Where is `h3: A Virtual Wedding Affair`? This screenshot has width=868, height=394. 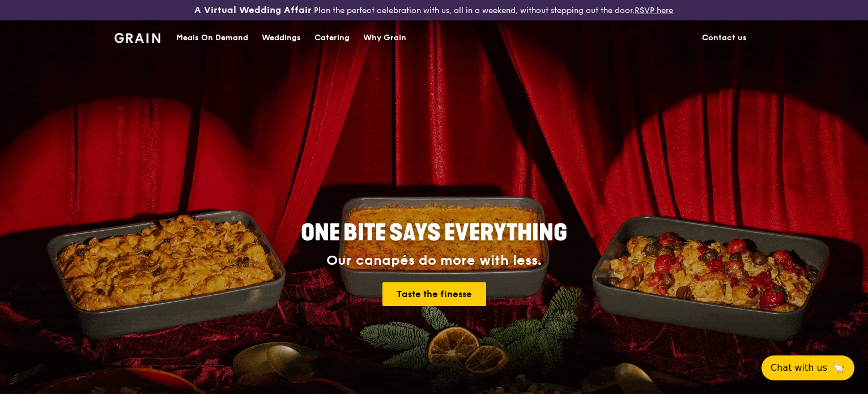 h3: A Virtual Wedding Affair is located at coordinates (253, 10).